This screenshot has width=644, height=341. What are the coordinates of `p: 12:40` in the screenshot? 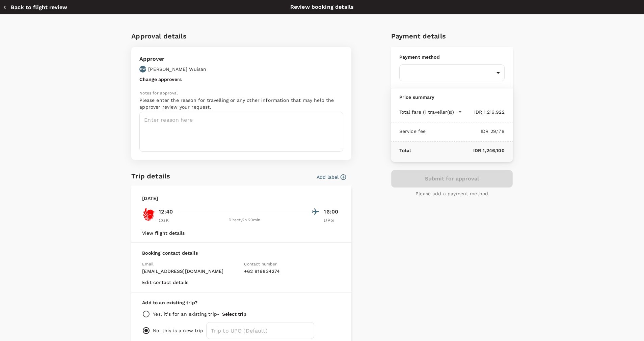 It's located at (166, 212).